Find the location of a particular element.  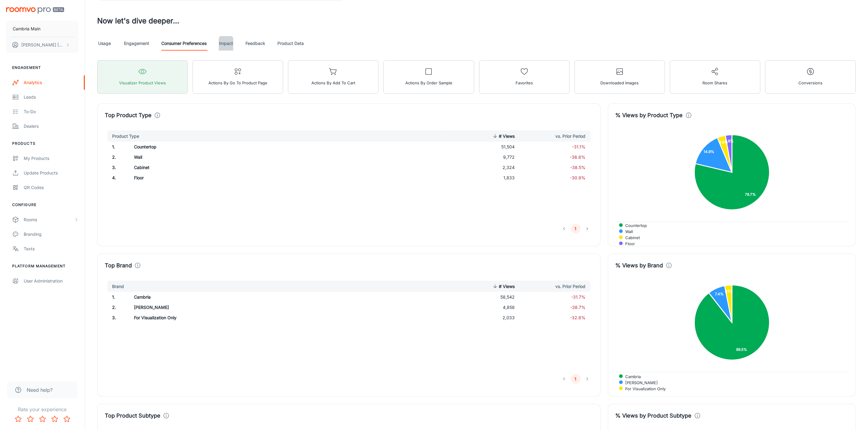

h4: Top Brand is located at coordinates (118, 265).